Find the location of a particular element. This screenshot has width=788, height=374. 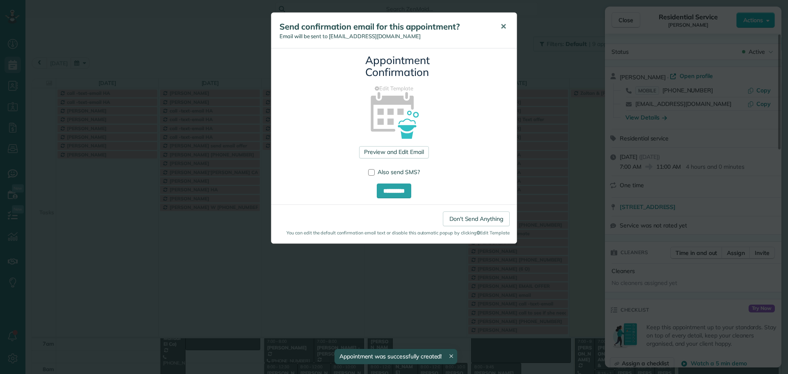

img: appointment_confirmation_icon-141e34405f88b12ade42628e8c248340957700ab75a12ae832a8710e9b578dc5.png is located at coordinates (394, 114).